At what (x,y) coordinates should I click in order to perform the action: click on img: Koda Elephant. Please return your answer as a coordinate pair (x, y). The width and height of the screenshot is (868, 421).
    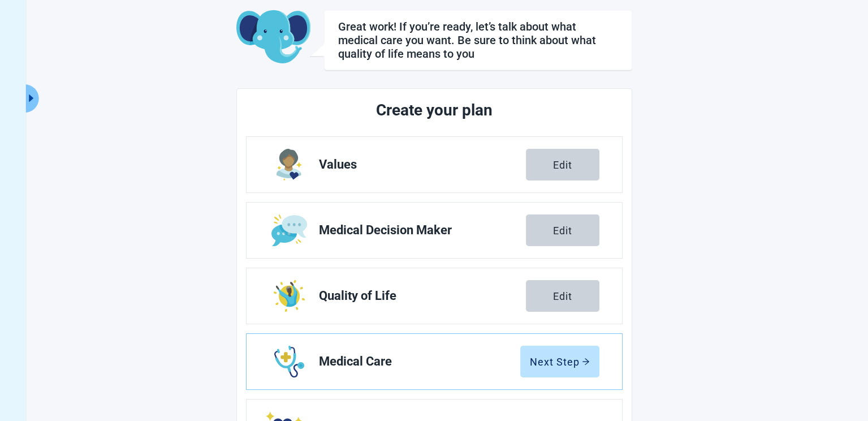
    Looking at the image, I should click on (273, 37).